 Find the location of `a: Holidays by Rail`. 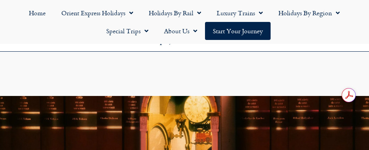

a: Holidays by Rail is located at coordinates (175, 13).